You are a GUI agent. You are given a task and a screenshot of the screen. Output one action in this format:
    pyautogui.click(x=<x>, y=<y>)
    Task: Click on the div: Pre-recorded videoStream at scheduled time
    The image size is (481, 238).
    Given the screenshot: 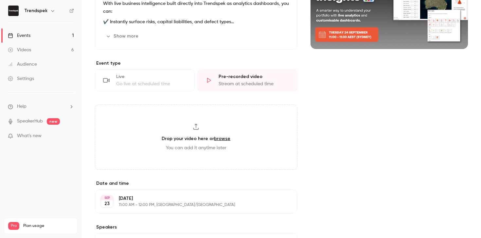 What is the action you would take?
    pyautogui.click(x=247, y=80)
    